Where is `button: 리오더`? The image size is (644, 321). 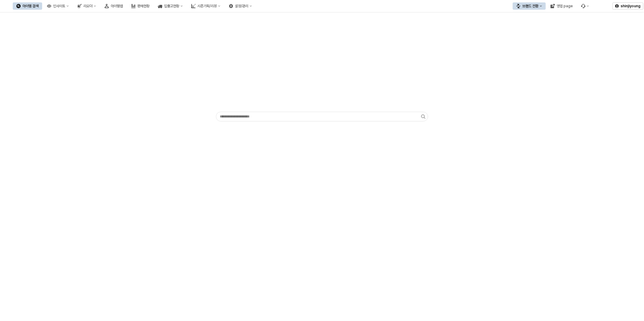
button: 리오더 is located at coordinates (86, 6).